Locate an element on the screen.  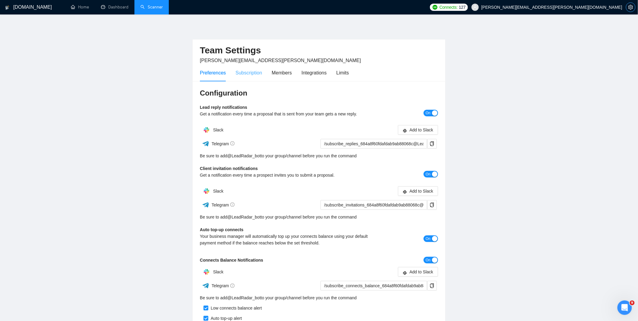
div: Preferences is located at coordinates (213, 73).